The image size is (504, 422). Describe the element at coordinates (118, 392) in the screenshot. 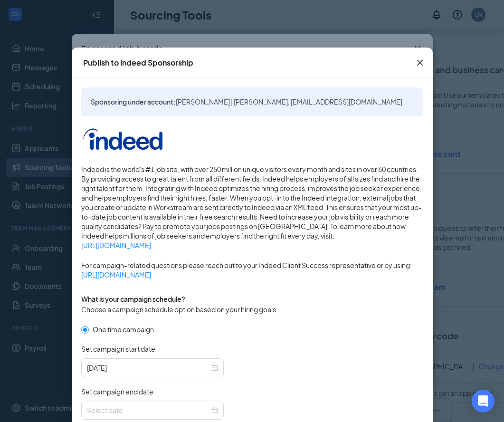

I see `span: Set campaign end date` at that location.